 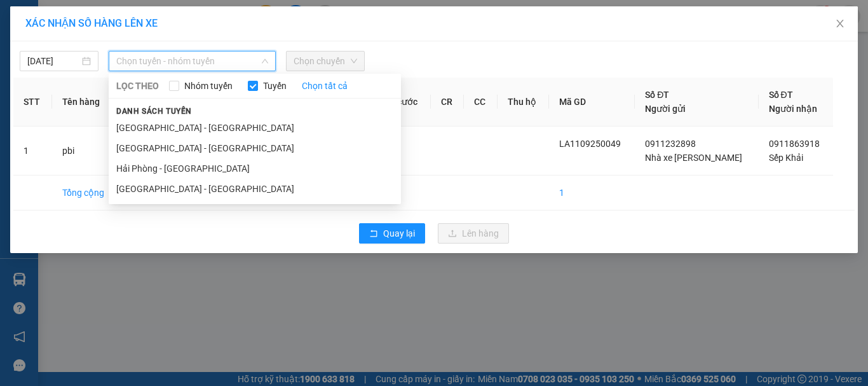 What do you see at coordinates (794, 144) in the screenshot?
I see `span: 0911863918` at bounding box center [794, 144].